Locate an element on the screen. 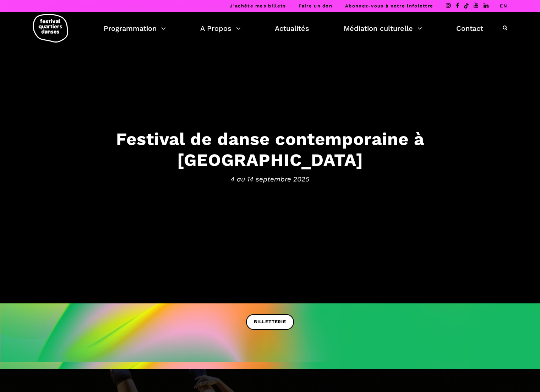  a: Contact is located at coordinates (470, 28).